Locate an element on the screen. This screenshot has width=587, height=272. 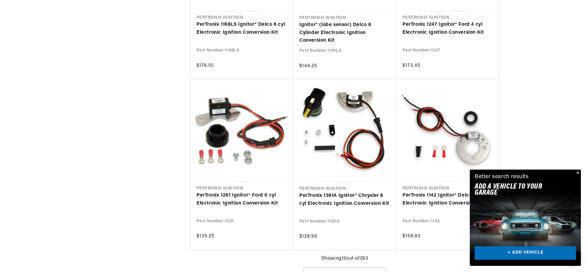
a: PerTronix 1168LS Ignitor® Delco 6 cyl Electronic Ignition Conversion Kit is located at coordinates (242, 28).